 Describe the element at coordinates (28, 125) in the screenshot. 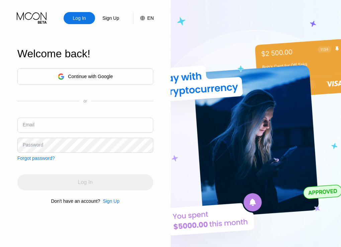

I see `div: Email` at that location.